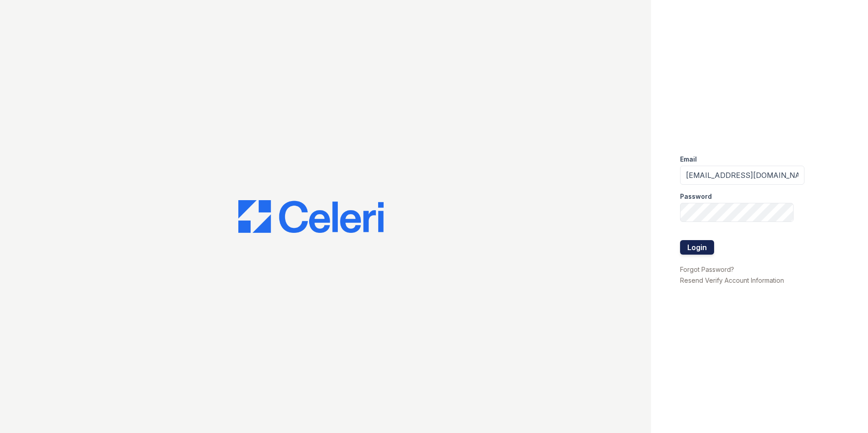  Describe the element at coordinates (707, 269) in the screenshot. I see `a: Forgot Password?` at that location.